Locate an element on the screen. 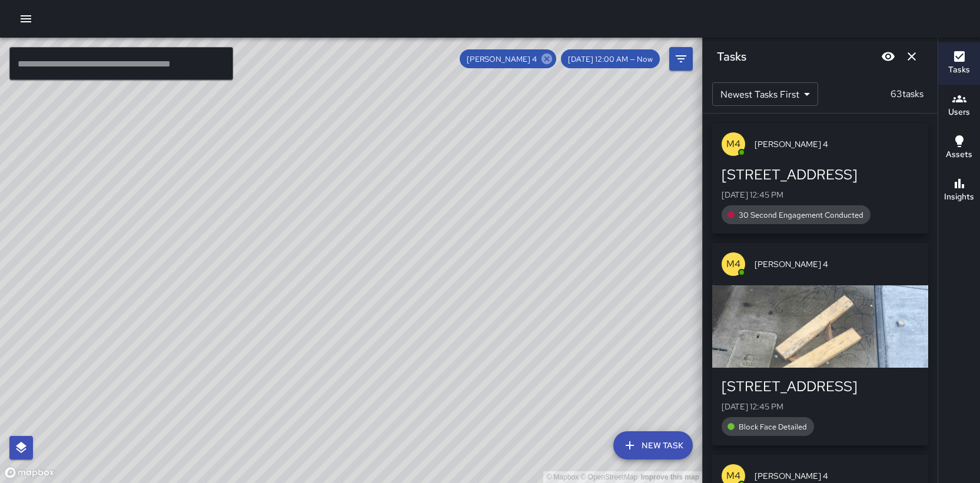 This screenshot has height=483, width=980. button: Tasks is located at coordinates (959, 63).